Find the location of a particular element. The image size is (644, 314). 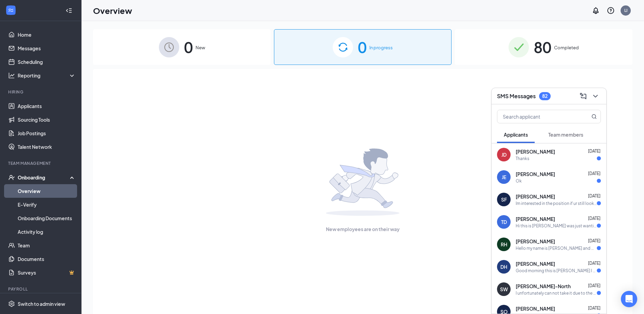

div: Thanks is located at coordinates (523, 158).